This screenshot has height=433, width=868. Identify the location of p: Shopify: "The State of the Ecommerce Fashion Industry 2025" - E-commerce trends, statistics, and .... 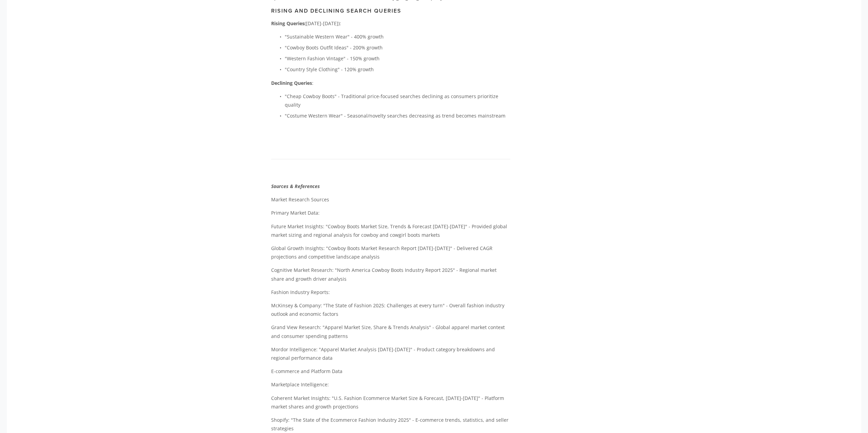
(391, 425).